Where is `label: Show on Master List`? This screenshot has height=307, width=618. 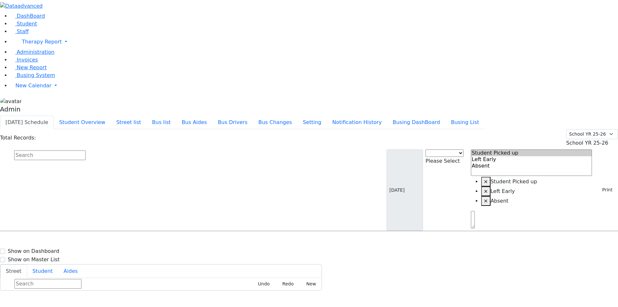 label: Show on Master List is located at coordinates (33, 260).